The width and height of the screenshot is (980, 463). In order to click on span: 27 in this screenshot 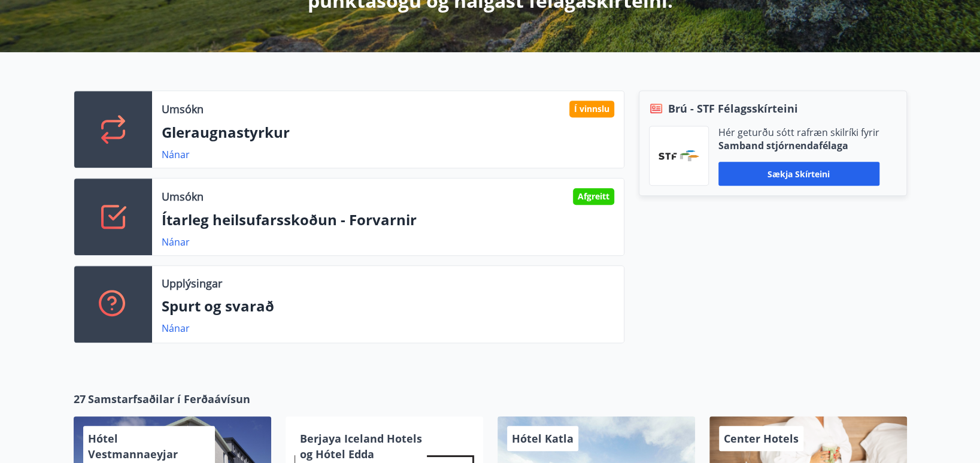, I will do `click(80, 399)`.